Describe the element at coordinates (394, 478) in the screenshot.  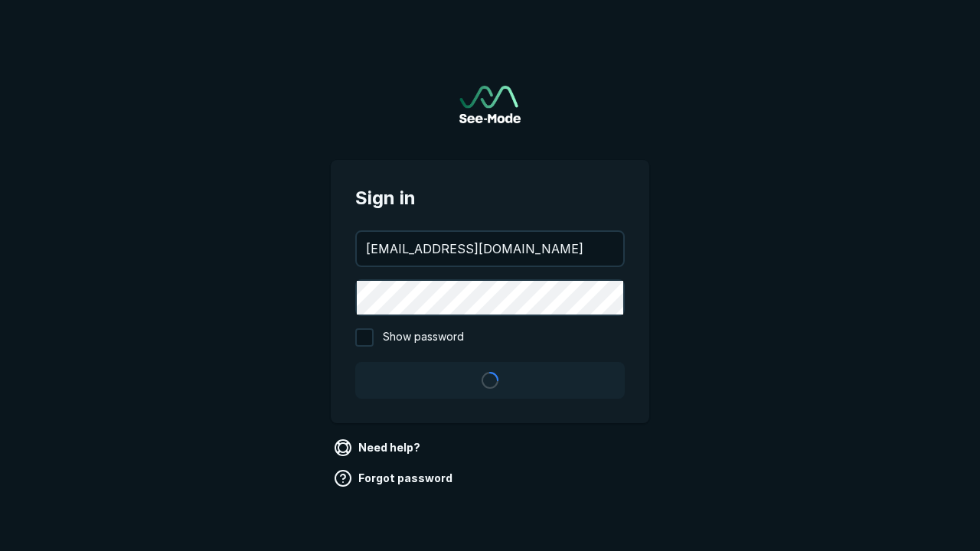
I see `a: Forgot password` at that location.